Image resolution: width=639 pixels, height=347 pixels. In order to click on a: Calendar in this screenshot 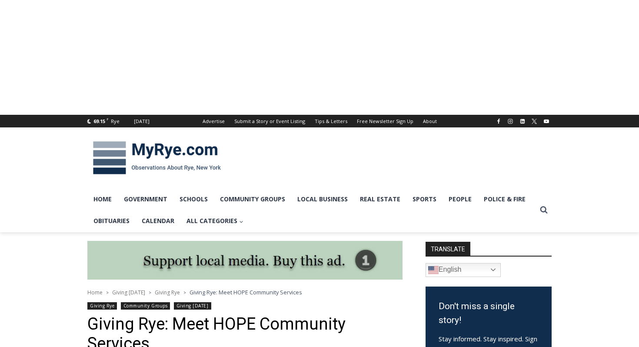, I will do `click(158, 221)`.